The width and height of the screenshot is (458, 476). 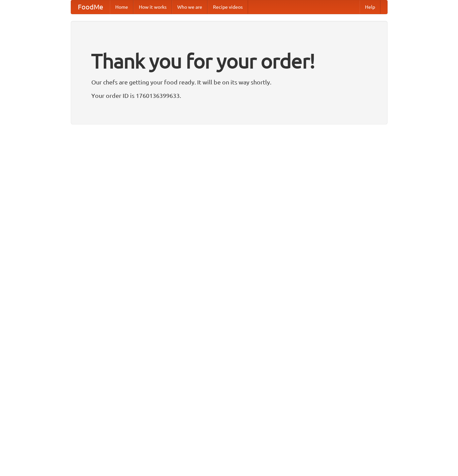 What do you see at coordinates (370, 7) in the screenshot?
I see `a: Help` at bounding box center [370, 7].